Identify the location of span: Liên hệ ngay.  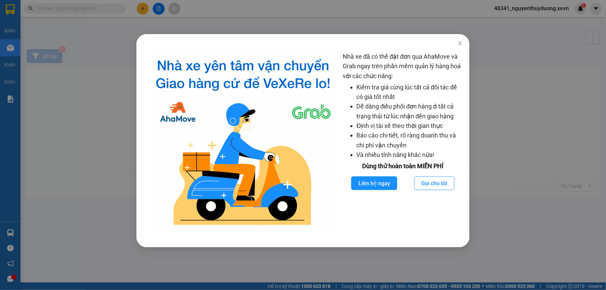
(374, 183).